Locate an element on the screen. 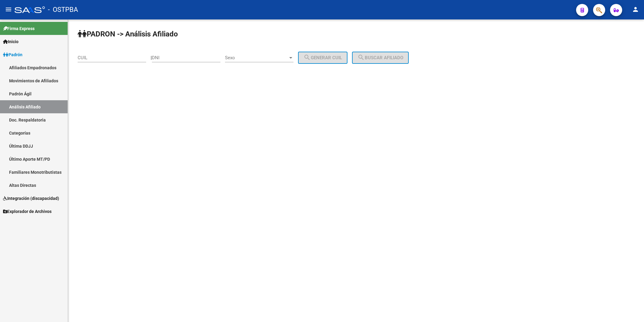  button: Generar CUIL is located at coordinates (322, 58).